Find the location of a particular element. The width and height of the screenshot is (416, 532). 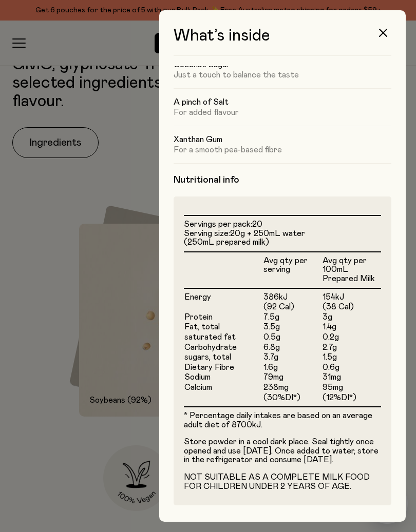

td: (12%DI*) is located at coordinates (351, 400).